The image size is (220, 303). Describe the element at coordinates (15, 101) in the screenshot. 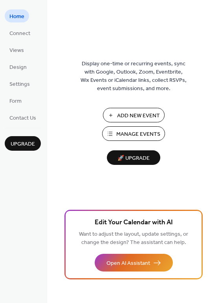

I see `span: Form` at that location.